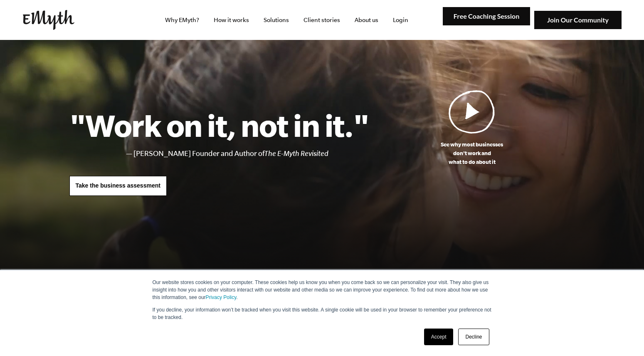  Describe the element at coordinates (486, 16) in the screenshot. I see `img: Free Coaching Session` at that location.